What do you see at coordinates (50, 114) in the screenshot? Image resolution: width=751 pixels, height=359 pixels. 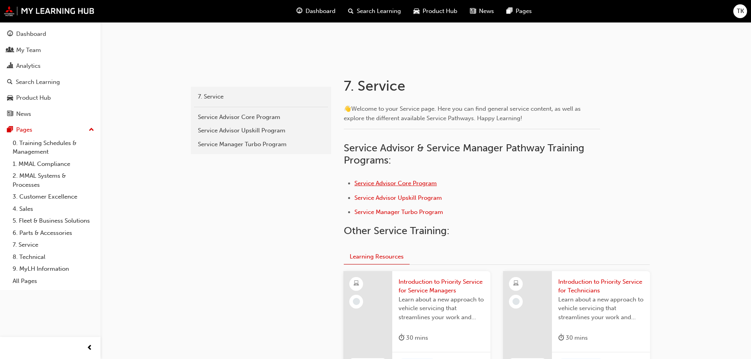 I see `a: News` at bounding box center [50, 114].